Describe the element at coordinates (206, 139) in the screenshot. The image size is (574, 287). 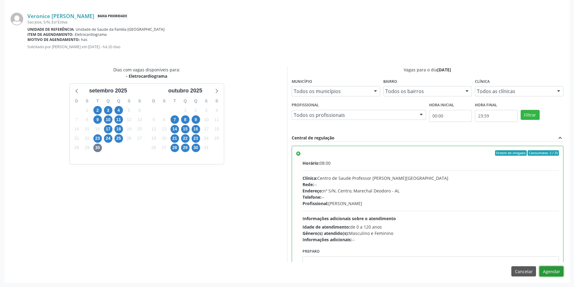
I see `span: sexta-feira, 24 de outubro de 2025` at that location.